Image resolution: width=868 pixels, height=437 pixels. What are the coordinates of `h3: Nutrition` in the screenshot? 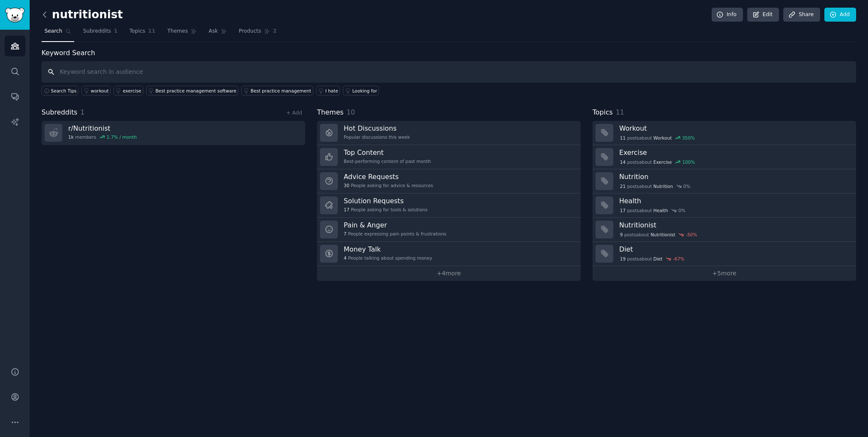 It's located at (735, 176).